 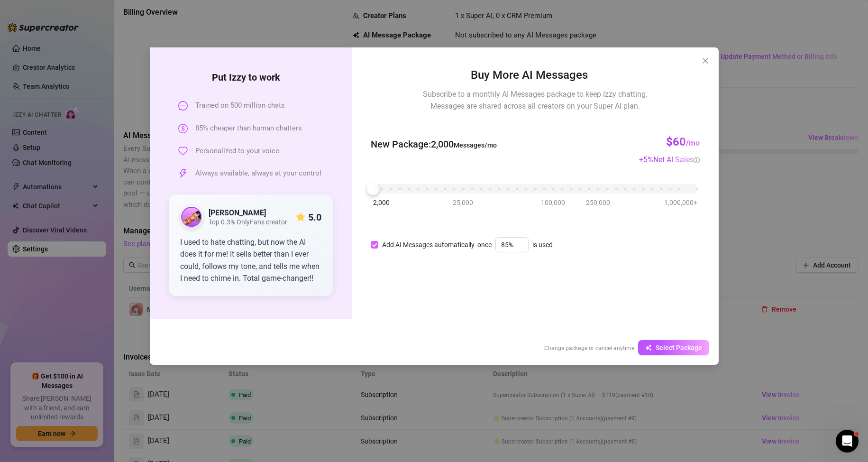 I want to click on span: is used, so click(x=542, y=245).